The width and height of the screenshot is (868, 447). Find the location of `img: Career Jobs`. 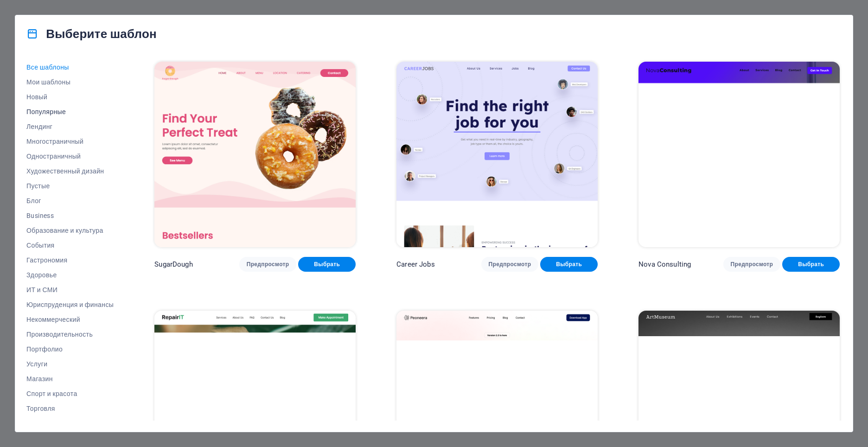

img: Career Jobs is located at coordinates (497, 154).